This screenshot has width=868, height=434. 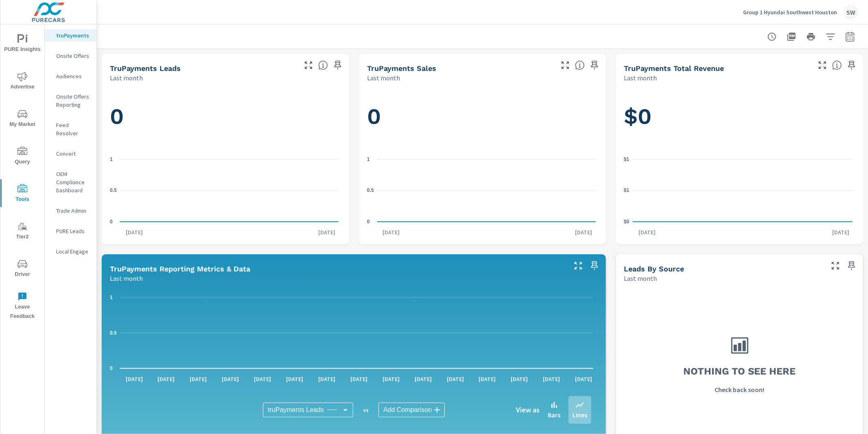 I want to click on h5: truPayments Reporting Metrics & Data, so click(x=180, y=269).